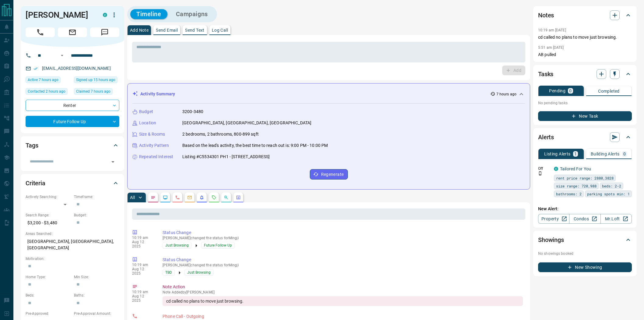 The height and width of the screenshot is (320, 644). What do you see at coordinates (48, 215) in the screenshot?
I see `p: Search Range:` at bounding box center [48, 215].